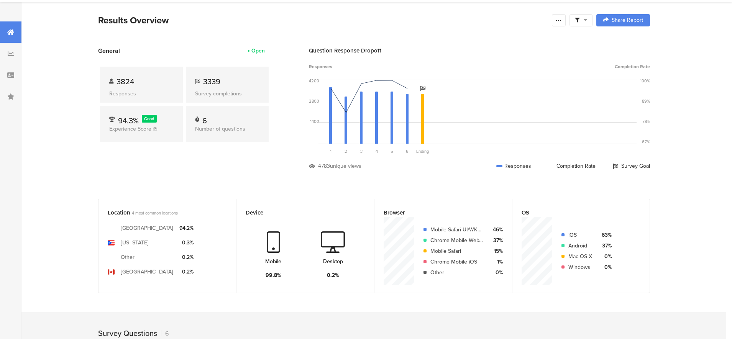 This screenshot has height=339, width=732. I want to click on div: 4783, so click(324, 166).